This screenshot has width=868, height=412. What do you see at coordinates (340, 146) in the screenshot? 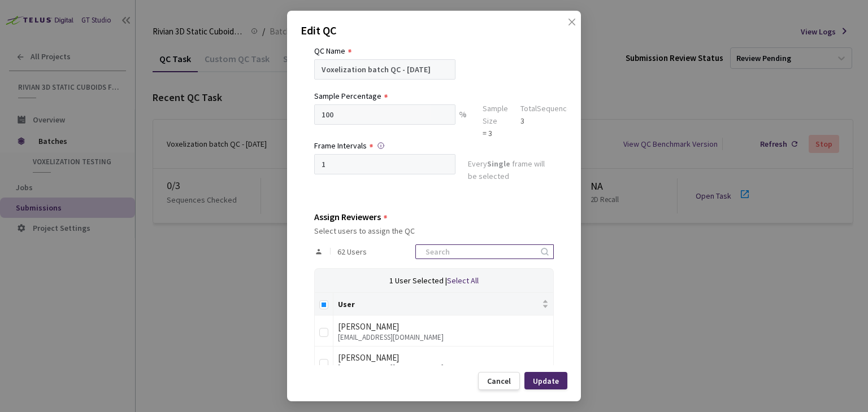
I see `div: Frame Intervals` at bounding box center [340, 146].